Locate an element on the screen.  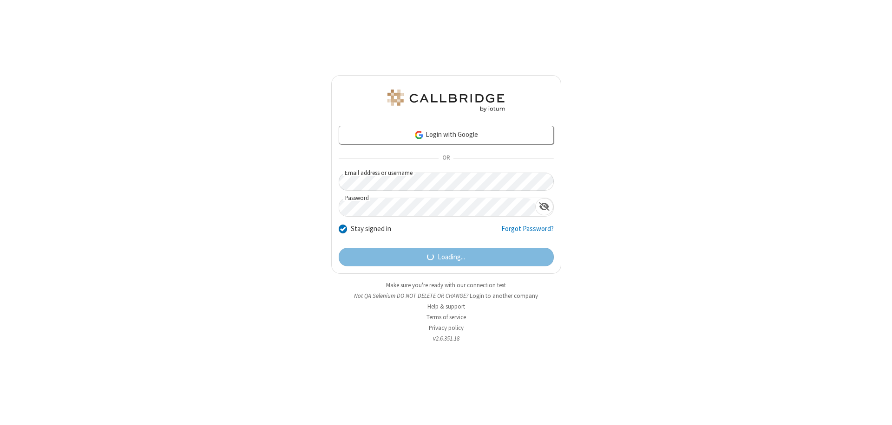
li: v2.6.351.18 is located at coordinates (446, 339).